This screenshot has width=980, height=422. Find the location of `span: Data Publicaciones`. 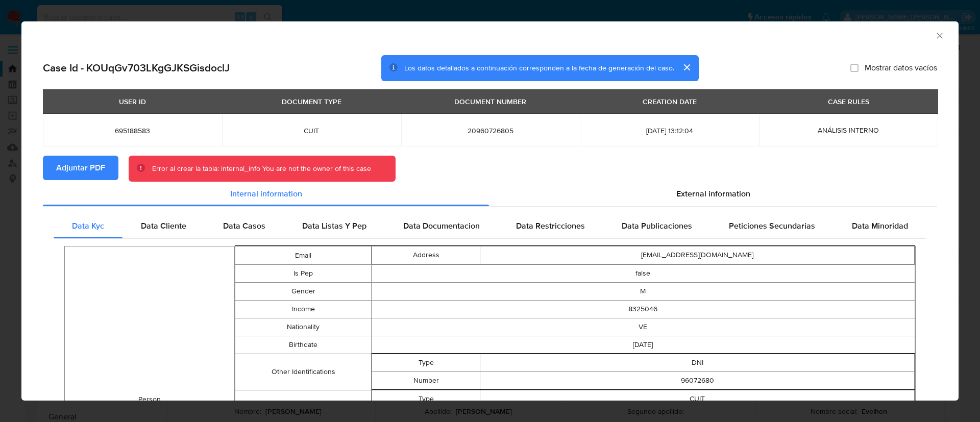

span: Data Publicaciones is located at coordinates (657, 225).